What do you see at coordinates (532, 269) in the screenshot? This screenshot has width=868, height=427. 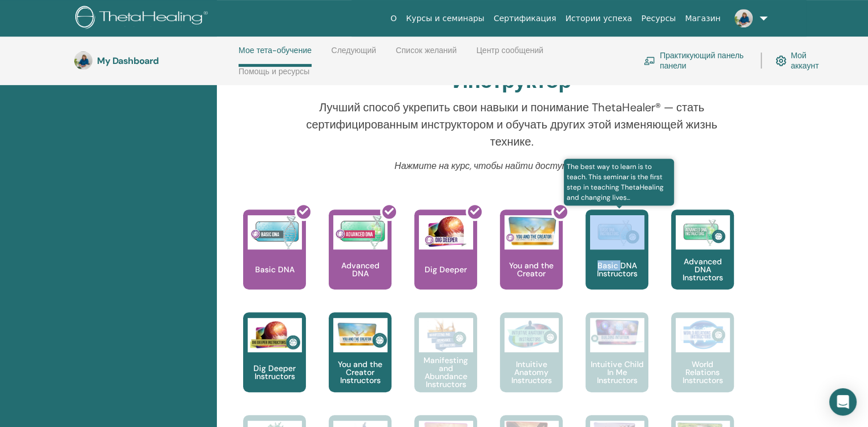 I see `p: You and the Creator` at bounding box center [532, 269].